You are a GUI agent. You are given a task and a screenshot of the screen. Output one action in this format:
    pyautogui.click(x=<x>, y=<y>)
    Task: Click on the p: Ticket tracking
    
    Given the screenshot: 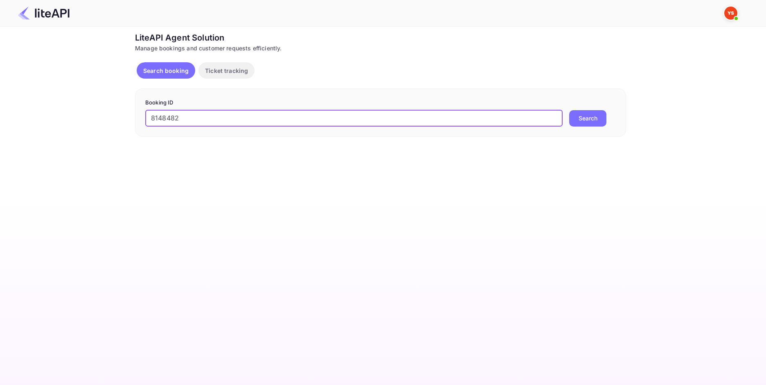 What is the action you would take?
    pyautogui.click(x=226, y=70)
    